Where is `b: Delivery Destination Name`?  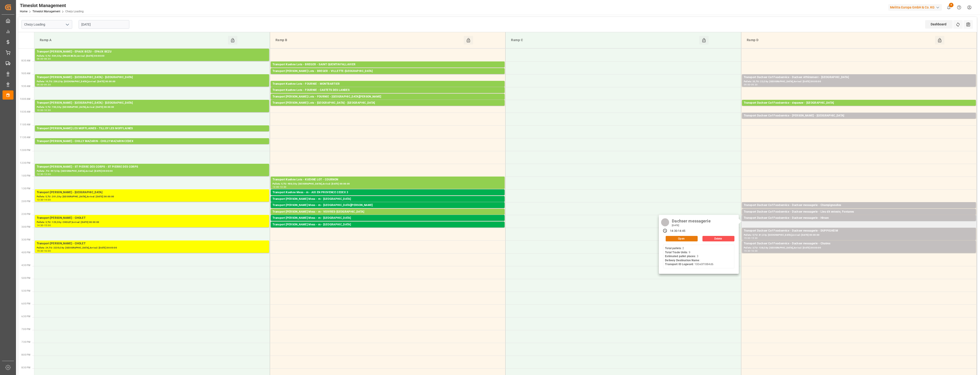
b: Delivery Destination Name is located at coordinates (682, 260).